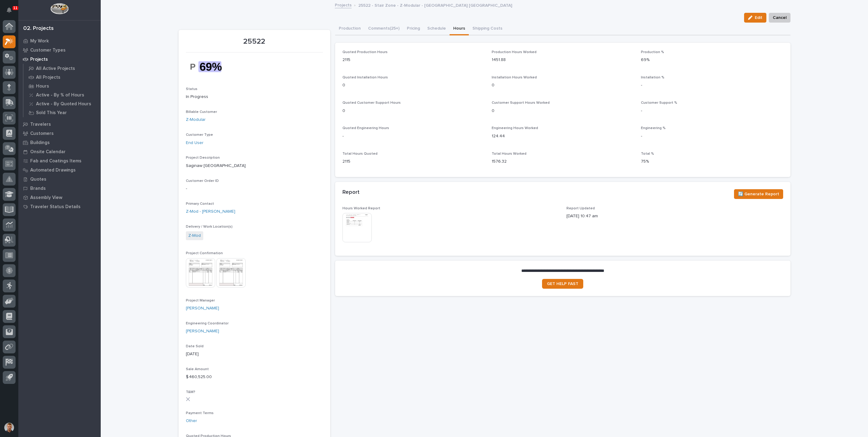 This screenshot has height=437, width=868. What do you see at coordinates (9, 10) in the screenshot?
I see `button: Notifications` at bounding box center [9, 10].